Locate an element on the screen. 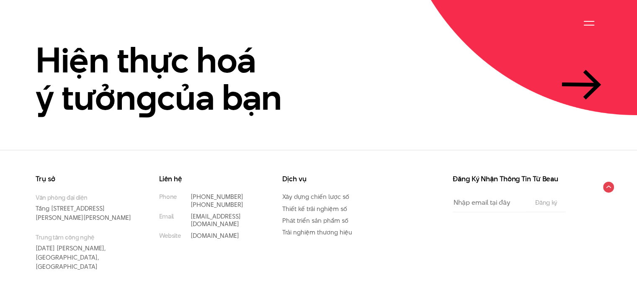  h3: Dịch vụ is located at coordinates (331, 179).